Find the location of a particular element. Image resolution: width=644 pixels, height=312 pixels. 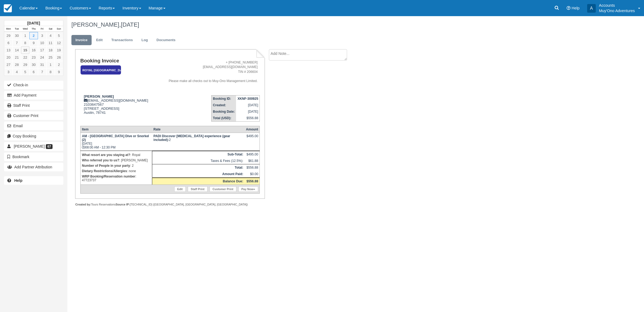

i: Help is located at coordinates (569, 8).